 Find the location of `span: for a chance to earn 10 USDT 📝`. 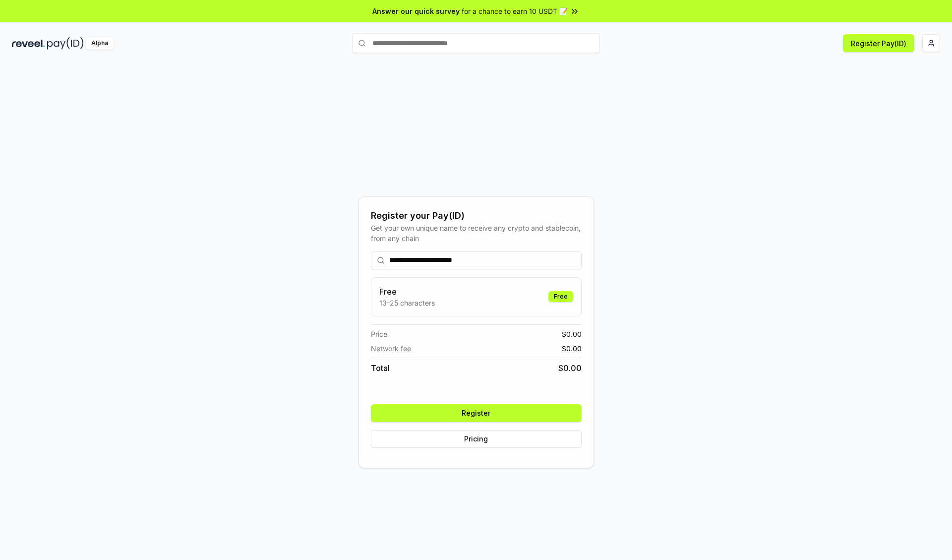

span: for a chance to earn 10 USDT 📝 is located at coordinates (515, 11).